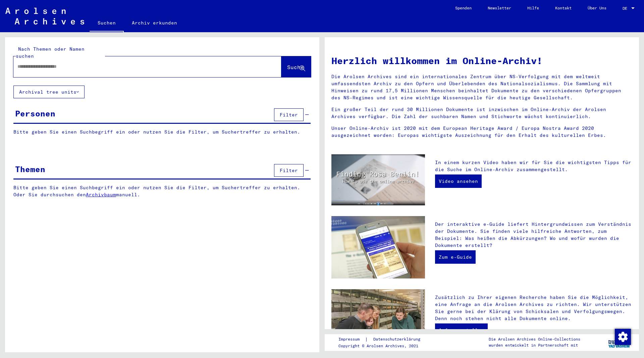  I want to click on a: Anfrage stellen, so click(461, 331).